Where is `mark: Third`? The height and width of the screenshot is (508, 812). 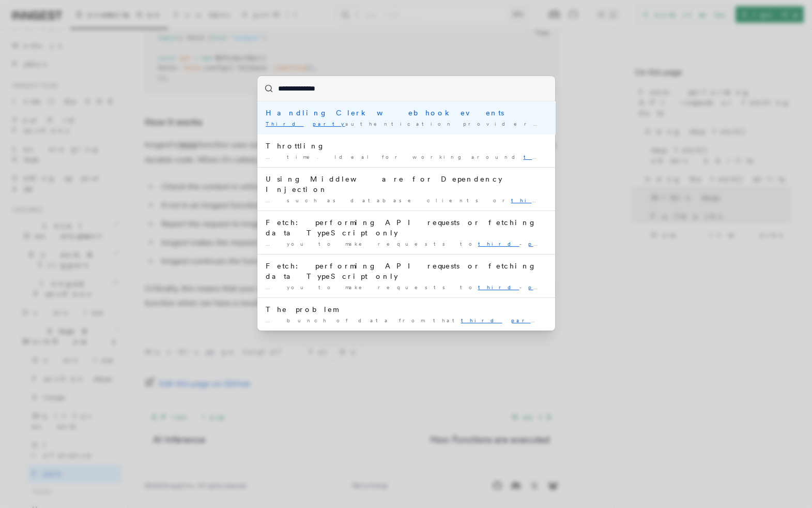
mark: Third is located at coordinates (285, 124).